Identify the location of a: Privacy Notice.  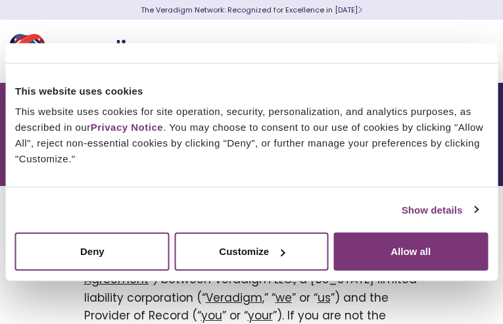
(127, 127).